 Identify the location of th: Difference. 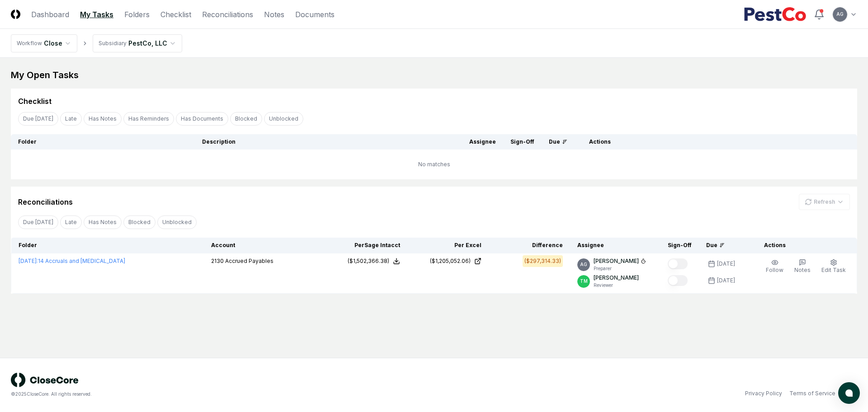
(529, 246).